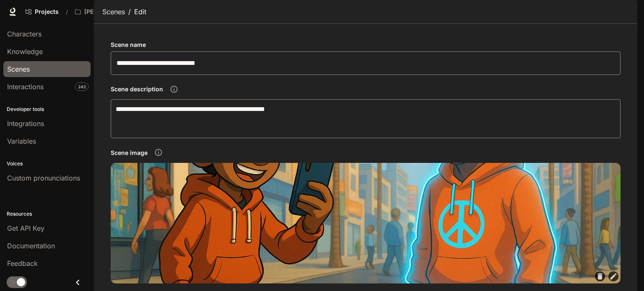 The width and height of the screenshot is (644, 291). I want to click on p: Edit, so click(140, 12).